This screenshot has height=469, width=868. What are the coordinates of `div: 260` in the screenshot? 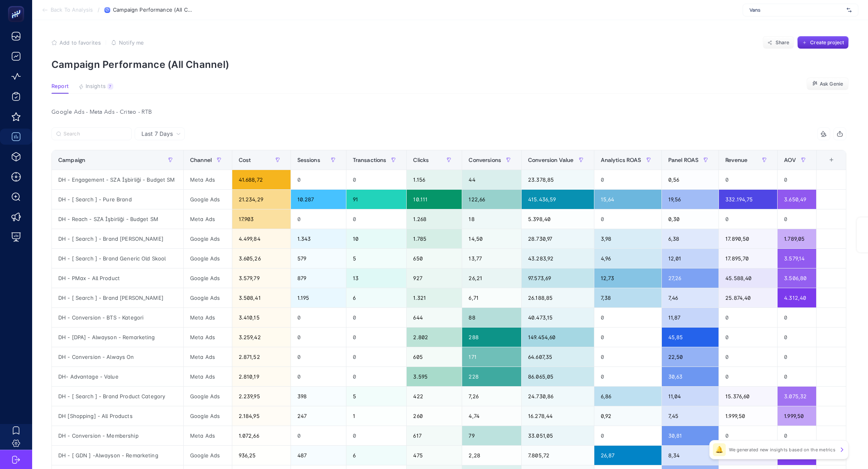 It's located at (434, 416).